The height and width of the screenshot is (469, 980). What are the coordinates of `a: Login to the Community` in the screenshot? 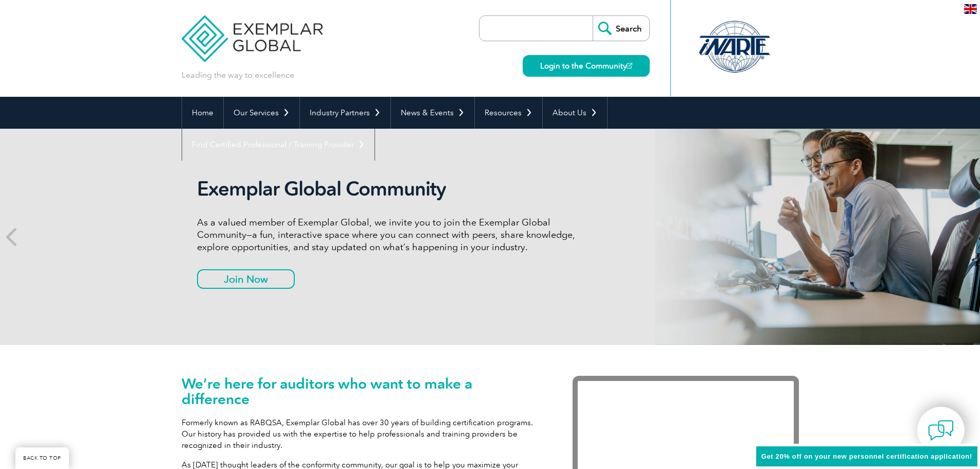 It's located at (586, 66).